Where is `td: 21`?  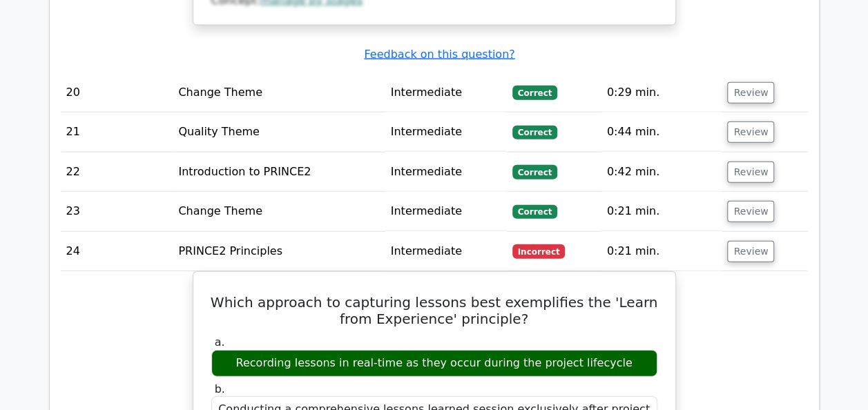 td: 21 is located at coordinates (116, 132).